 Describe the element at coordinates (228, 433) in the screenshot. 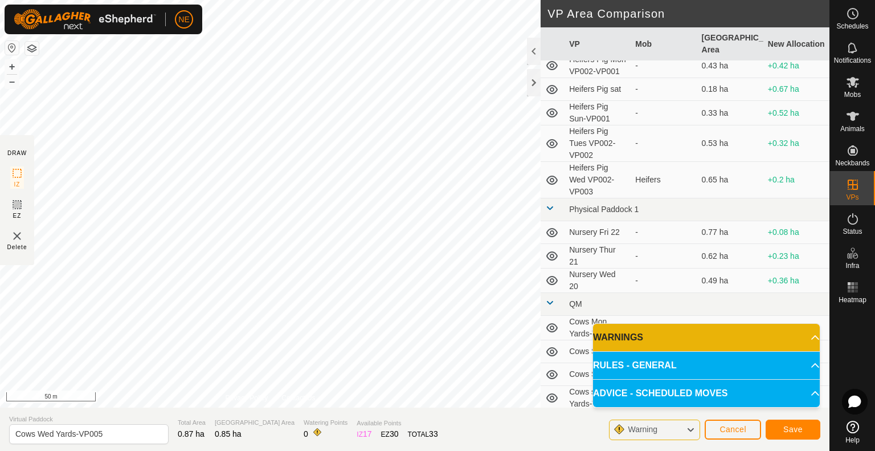

I see `span: 0.85 ha` at that location.